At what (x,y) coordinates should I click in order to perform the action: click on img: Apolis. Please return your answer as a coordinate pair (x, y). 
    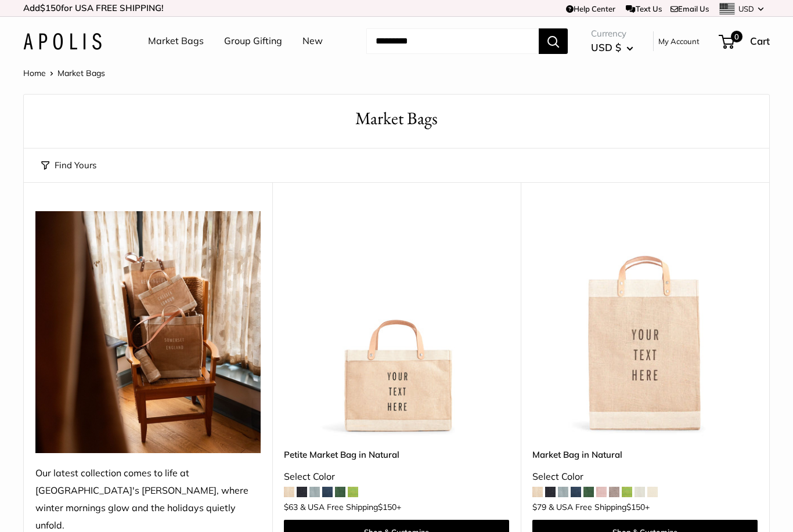
    Looking at the image, I should click on (62, 41).